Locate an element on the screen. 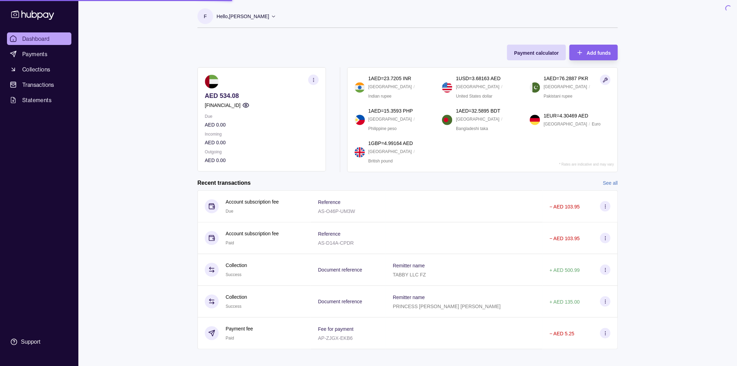  span: Transactions is located at coordinates (38, 85).